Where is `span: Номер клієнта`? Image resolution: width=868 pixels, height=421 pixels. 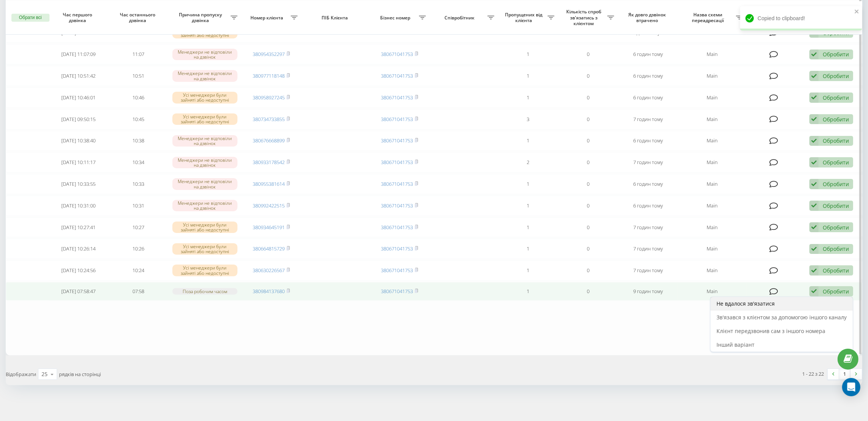
span: Номер клієнта is located at coordinates (268, 18).